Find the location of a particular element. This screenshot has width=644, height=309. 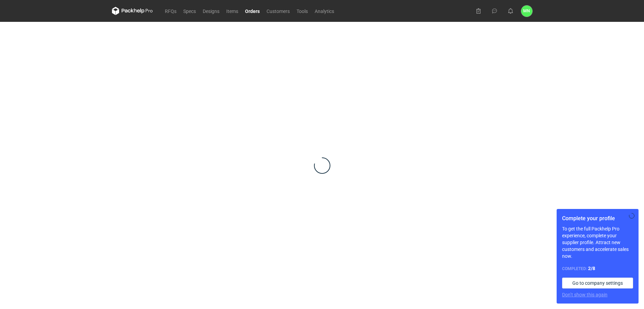

svg: Packhelp Pro is located at coordinates (133, 11).